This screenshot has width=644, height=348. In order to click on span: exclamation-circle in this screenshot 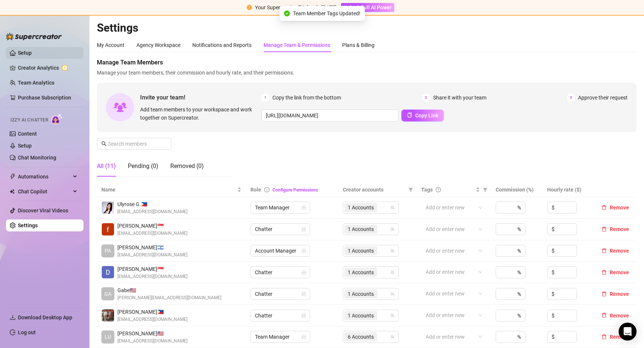, I will do `click(250, 8)`.